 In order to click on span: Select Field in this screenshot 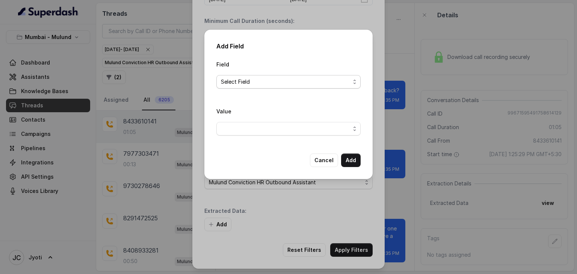, I will do `click(285, 82)`.